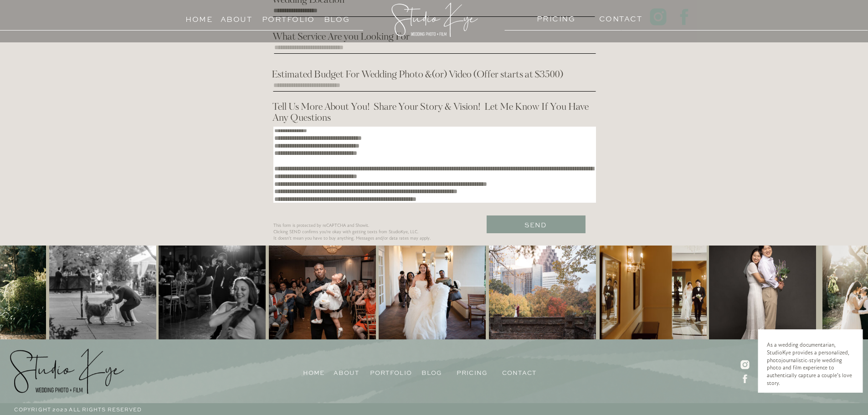  What do you see at coordinates (474, 371) in the screenshot?
I see `a: pricing` at bounding box center [474, 371].